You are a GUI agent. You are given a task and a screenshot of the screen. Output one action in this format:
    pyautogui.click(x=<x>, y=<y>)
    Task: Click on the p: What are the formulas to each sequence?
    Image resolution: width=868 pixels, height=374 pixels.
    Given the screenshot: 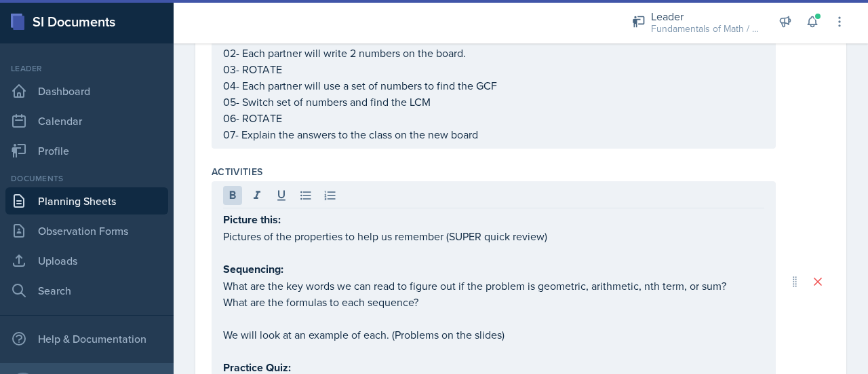 What is the action you would take?
    pyautogui.click(x=494, y=302)
    